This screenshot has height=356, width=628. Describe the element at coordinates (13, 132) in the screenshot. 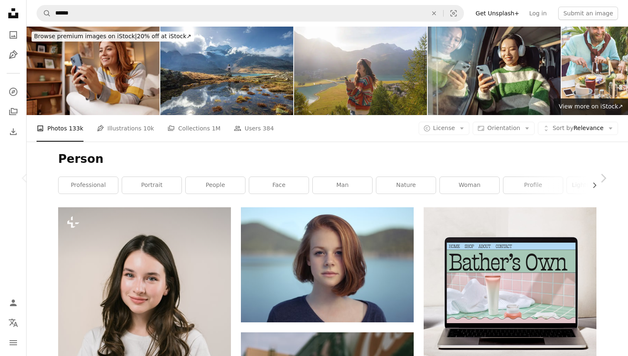

I see `a: Download History` at that location.